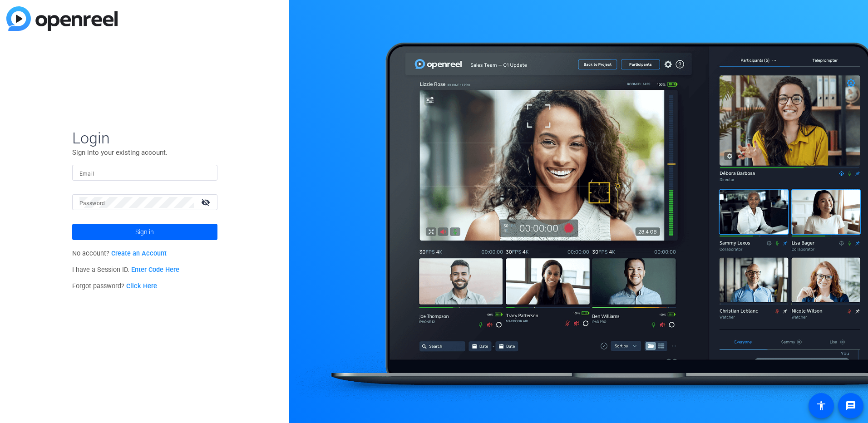 The height and width of the screenshot is (423, 868). Describe the element at coordinates (821, 406) in the screenshot. I see `mat-icon: accessibility` at that location.